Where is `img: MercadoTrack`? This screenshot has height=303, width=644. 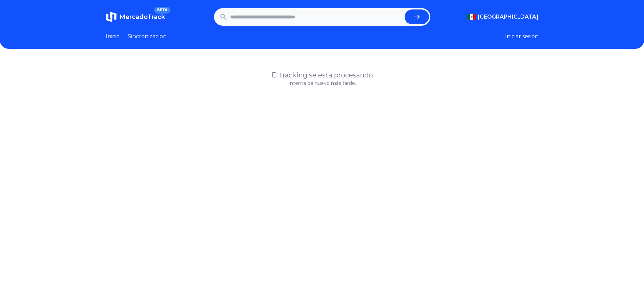 img: MercadoTrack is located at coordinates (111, 17).